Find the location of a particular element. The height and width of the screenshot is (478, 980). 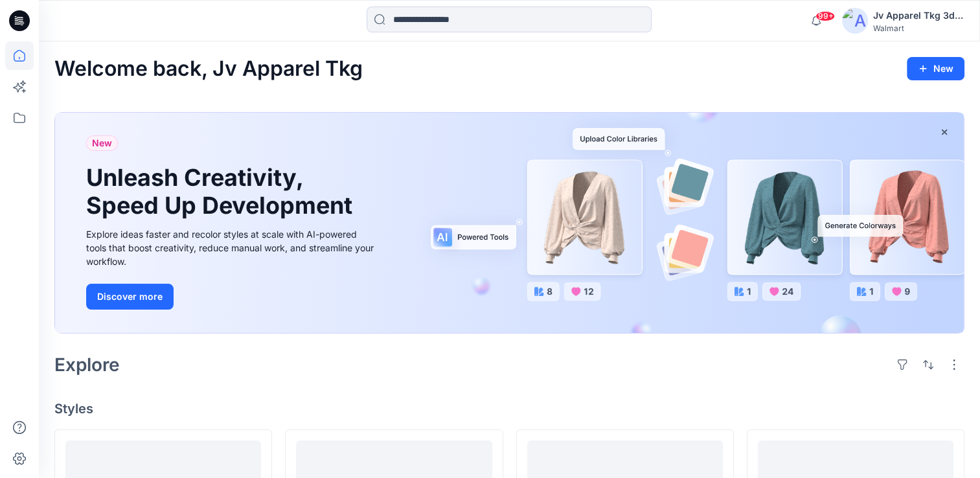

h2: Explore is located at coordinates (87, 364).